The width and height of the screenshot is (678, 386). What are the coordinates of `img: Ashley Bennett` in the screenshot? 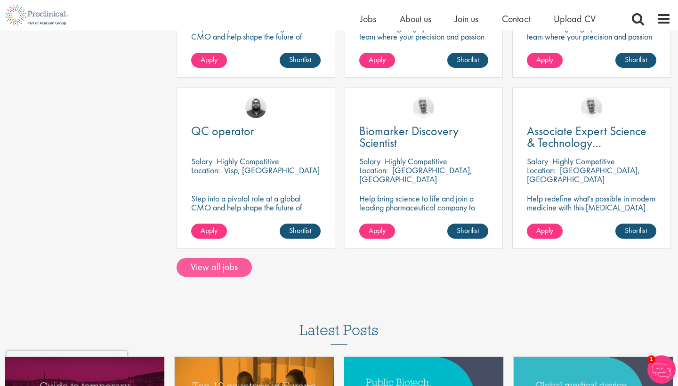 It's located at (256, 107).